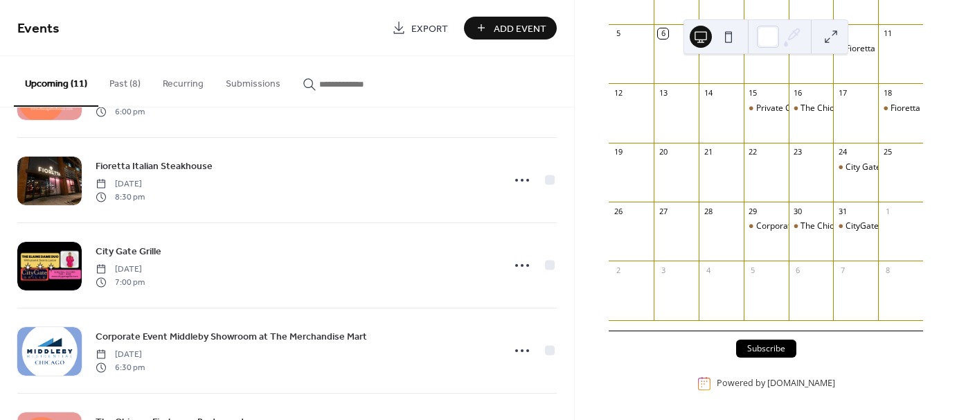 The width and height of the screenshot is (957, 420). I want to click on span: Fioretta Italian Steakhouse, so click(154, 166).